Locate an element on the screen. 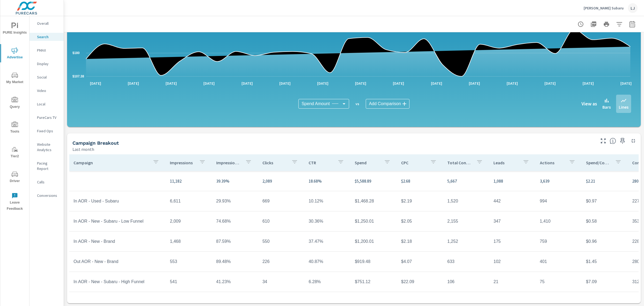 The width and height of the screenshot is (644, 306). button: Make Fullscreen is located at coordinates (603, 141).